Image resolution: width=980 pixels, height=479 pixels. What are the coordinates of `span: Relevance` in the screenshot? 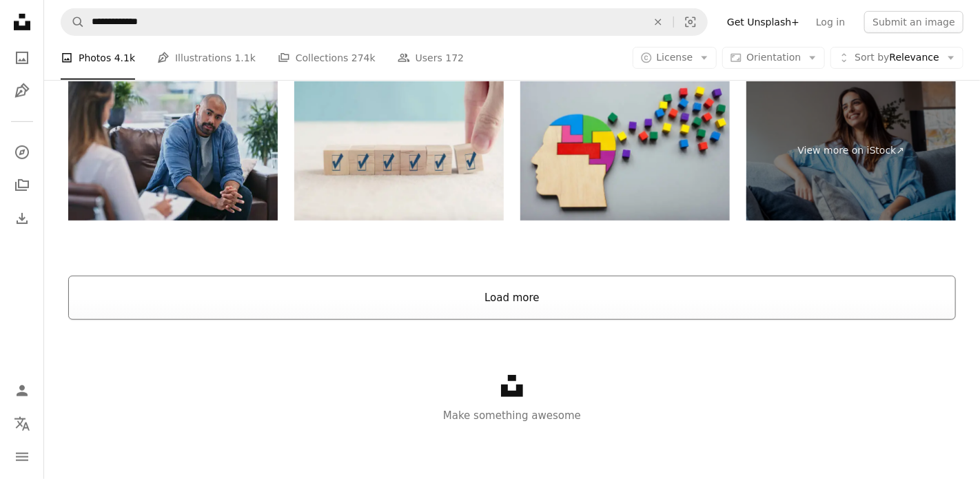 It's located at (897, 58).